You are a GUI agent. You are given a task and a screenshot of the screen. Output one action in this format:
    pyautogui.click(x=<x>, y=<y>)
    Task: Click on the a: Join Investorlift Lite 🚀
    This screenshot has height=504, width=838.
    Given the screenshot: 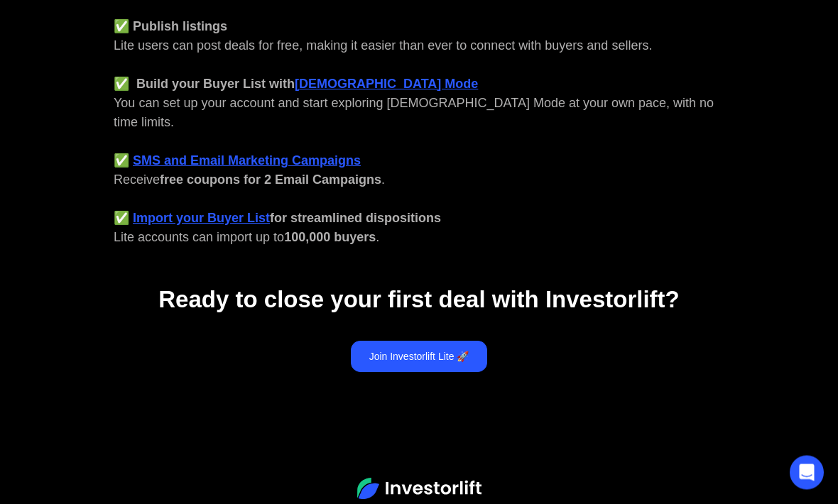 What is the action you would take?
    pyautogui.click(x=419, y=357)
    